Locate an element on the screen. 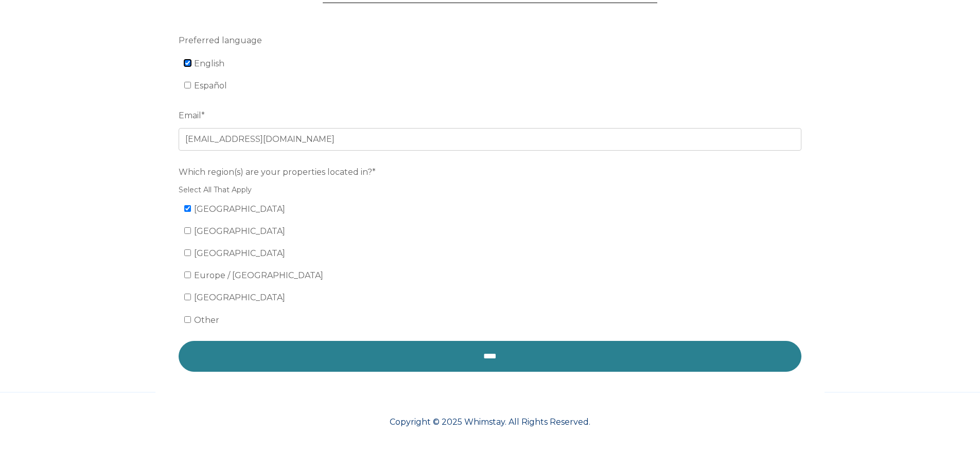 The height and width of the screenshot is (453, 980). span: Email is located at coordinates (190, 115).